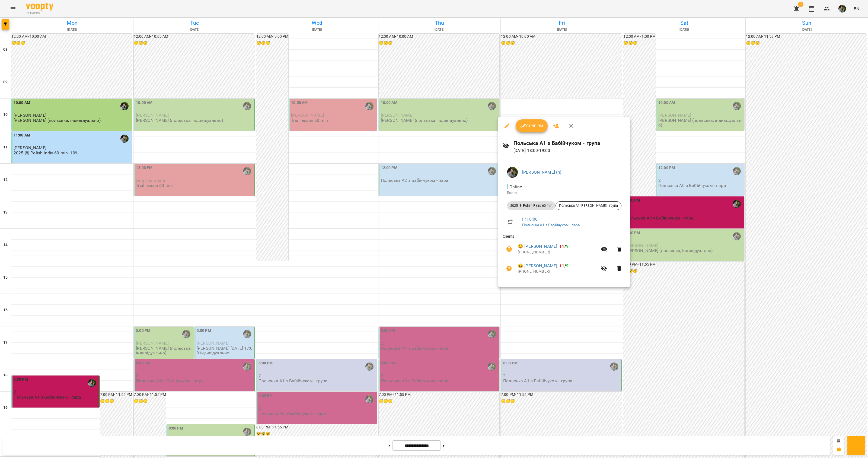 The image size is (868, 458). Describe the element at coordinates (531, 126) in the screenshot. I see `span: Confirm` at that location.